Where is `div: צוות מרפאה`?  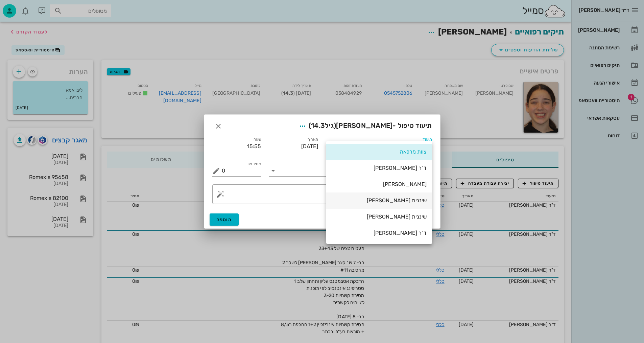
div: צוות מרפאה is located at coordinates (379, 151).